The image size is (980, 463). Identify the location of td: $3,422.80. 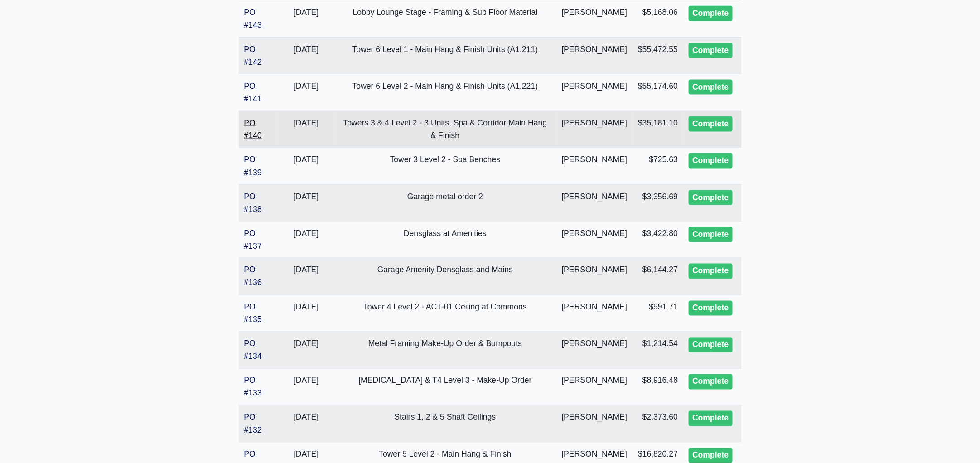
(658, 239).